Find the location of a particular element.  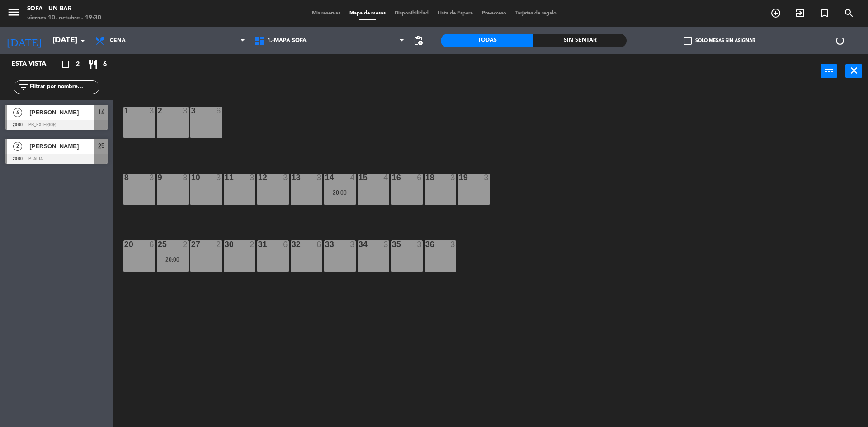

button: power_input is located at coordinates (829, 71).